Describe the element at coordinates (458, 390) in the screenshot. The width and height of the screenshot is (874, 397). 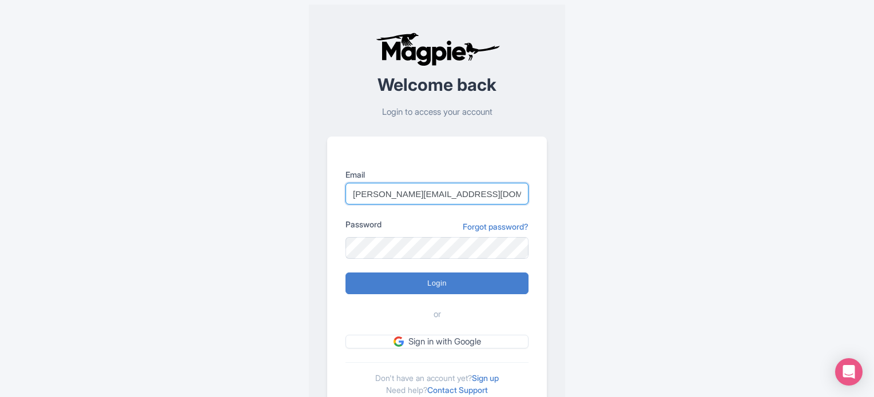
I see `a: Contact Support` at that location.